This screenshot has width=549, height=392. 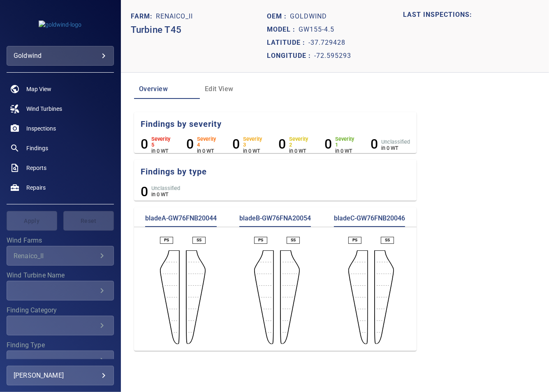 What do you see at coordinates (346, 142) in the screenshot?
I see `h6: Severity 1` at bounding box center [346, 142].